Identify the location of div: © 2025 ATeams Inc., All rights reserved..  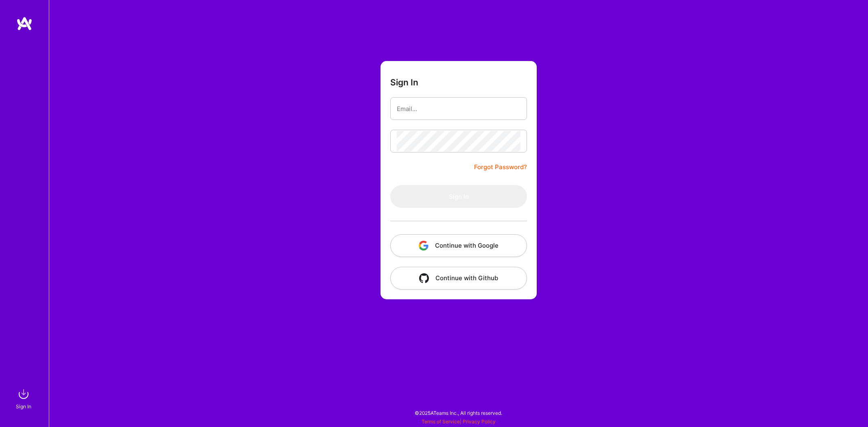
(458, 413).